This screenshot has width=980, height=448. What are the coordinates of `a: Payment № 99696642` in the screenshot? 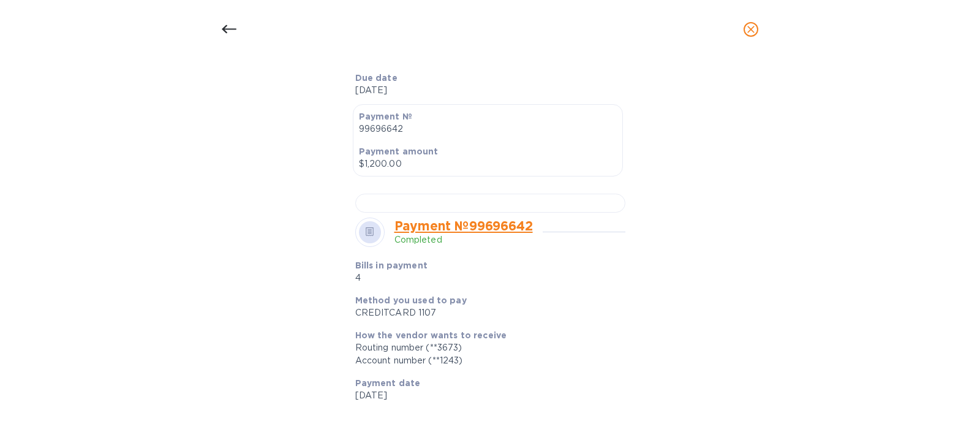 It's located at (464, 226).